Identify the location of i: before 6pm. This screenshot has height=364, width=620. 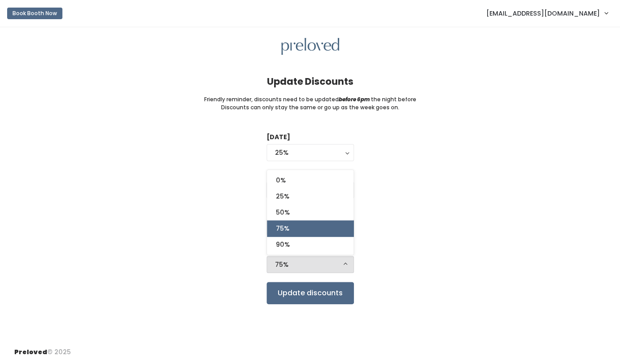
(354, 99).